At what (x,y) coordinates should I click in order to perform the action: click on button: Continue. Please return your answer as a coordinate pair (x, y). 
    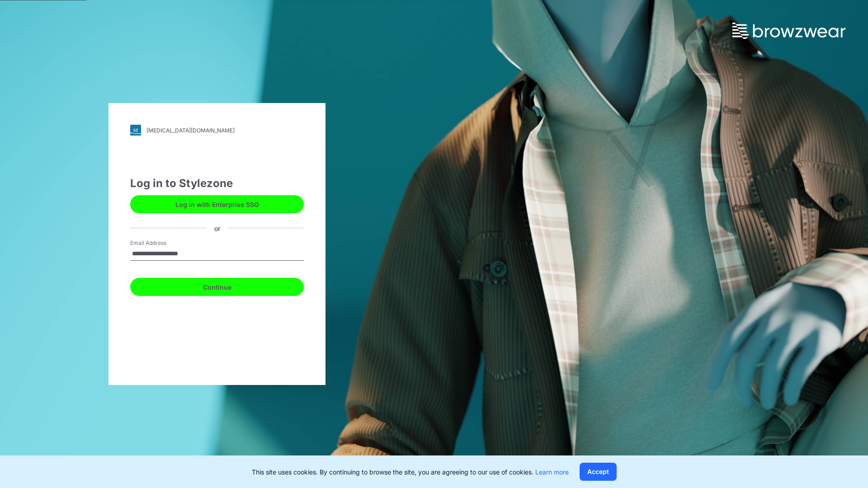
    Looking at the image, I should click on (217, 286).